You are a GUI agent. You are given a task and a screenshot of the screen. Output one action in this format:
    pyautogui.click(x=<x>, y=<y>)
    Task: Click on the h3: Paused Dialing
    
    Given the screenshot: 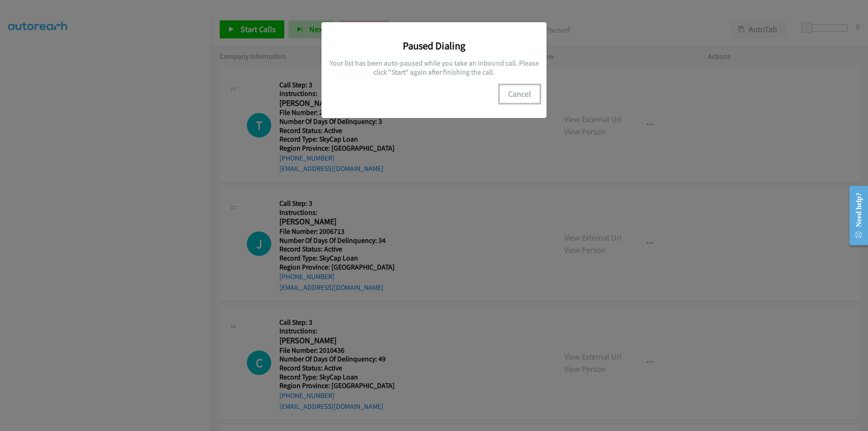 What is the action you would take?
    pyautogui.click(x=434, y=46)
    